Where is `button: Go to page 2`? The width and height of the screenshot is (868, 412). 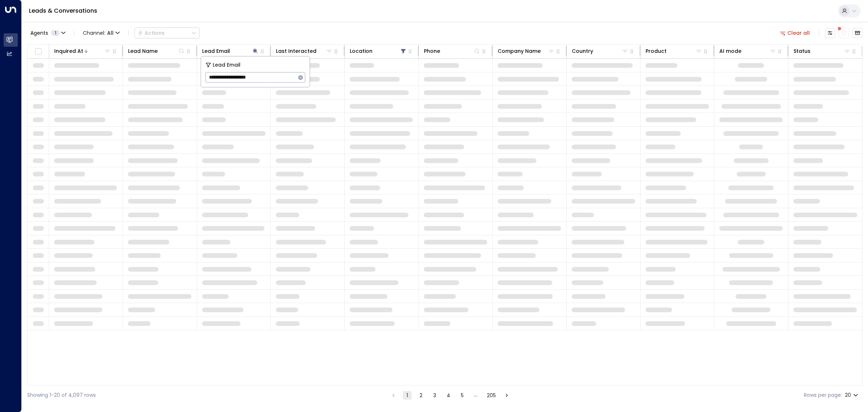
button: Go to page 2 is located at coordinates (421, 395).